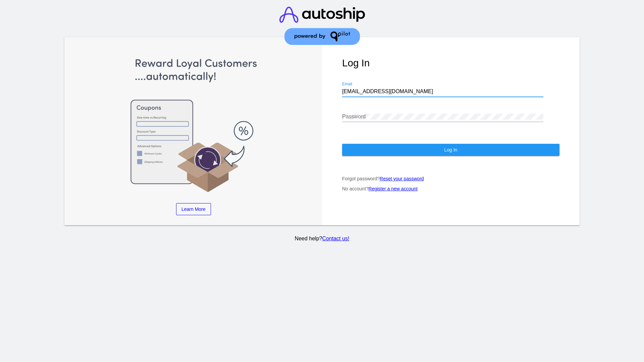  I want to click on button: Log In, so click(451, 150).